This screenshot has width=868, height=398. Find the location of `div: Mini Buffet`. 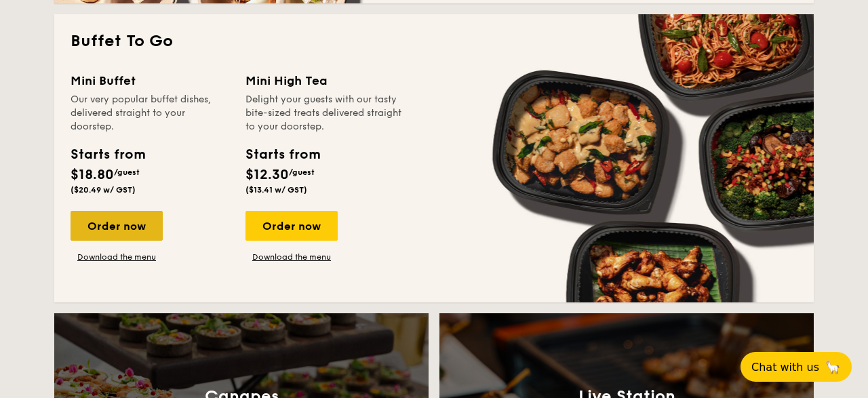

div: Mini Buffet is located at coordinates (150, 81).